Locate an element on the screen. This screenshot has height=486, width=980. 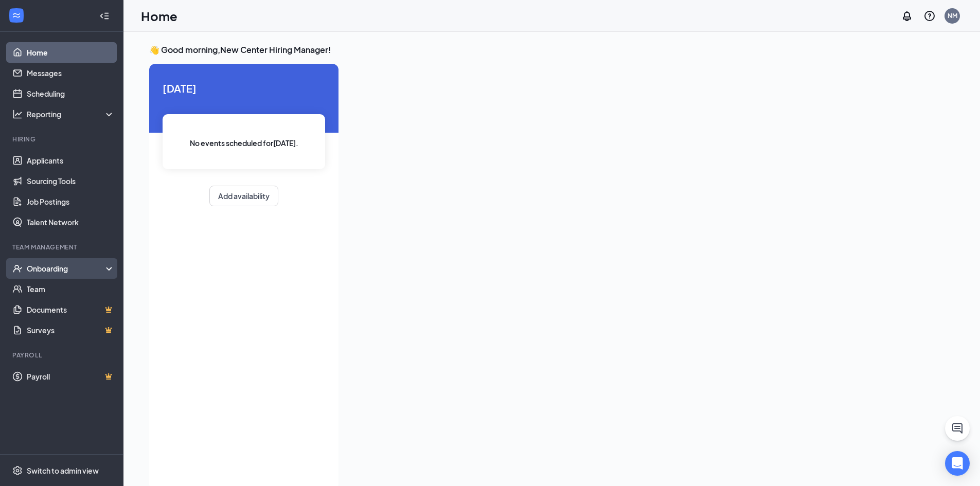
button: Add availability is located at coordinates (244, 196).